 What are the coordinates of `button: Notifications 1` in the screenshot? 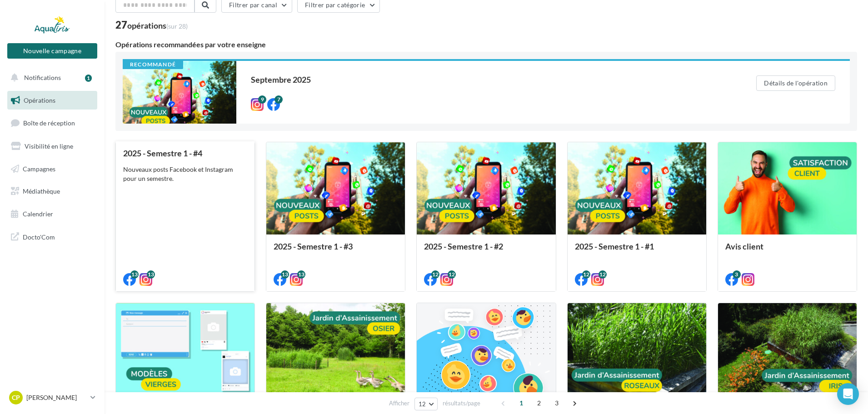 It's located at (51, 78).